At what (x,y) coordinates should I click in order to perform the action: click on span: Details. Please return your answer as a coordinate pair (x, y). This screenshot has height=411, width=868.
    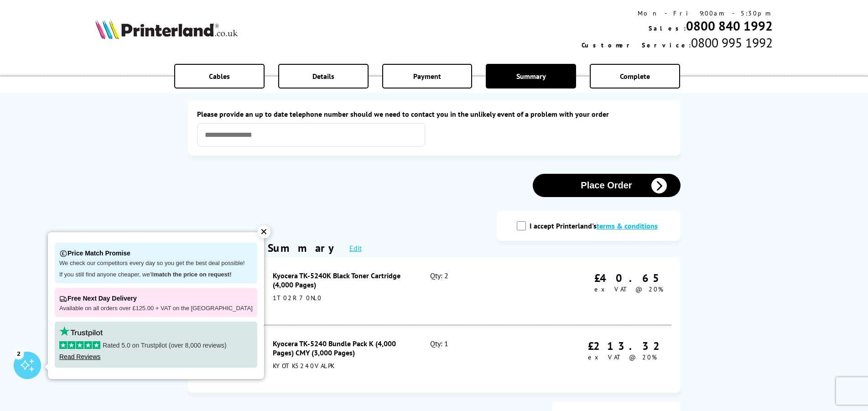
    Looking at the image, I should click on (323, 76).